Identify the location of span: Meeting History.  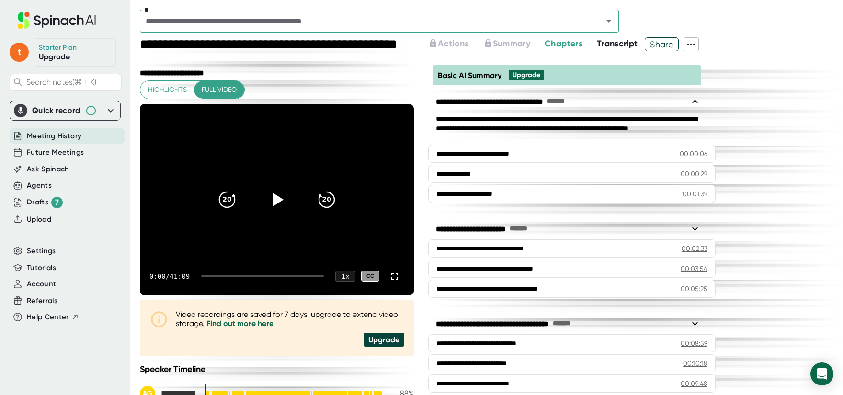
(54, 136).